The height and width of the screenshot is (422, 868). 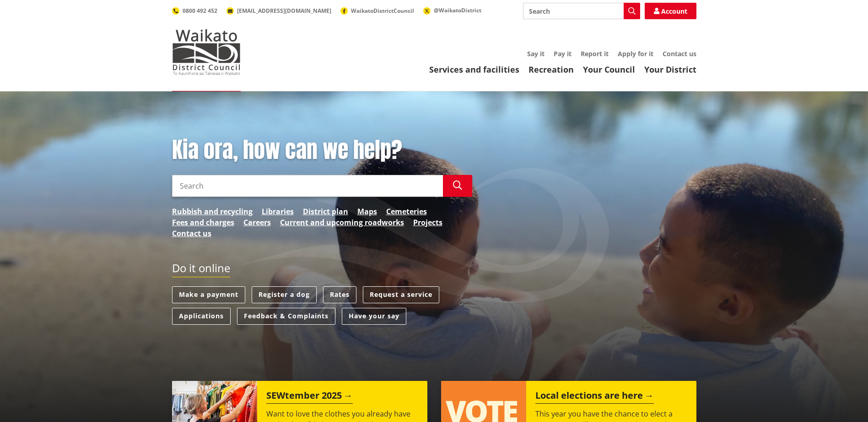 What do you see at coordinates (562, 53) in the screenshot?
I see `a: Pay it` at bounding box center [562, 53].